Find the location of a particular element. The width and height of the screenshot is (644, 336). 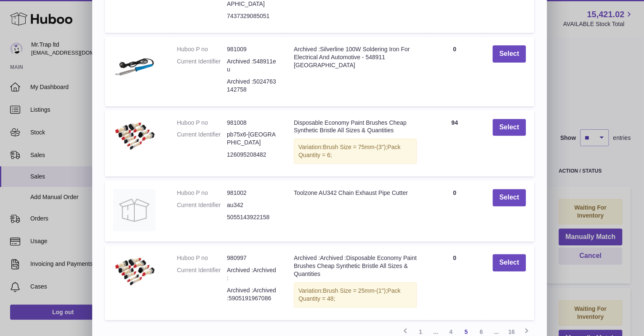

td: 94 is located at coordinates (455, 144).